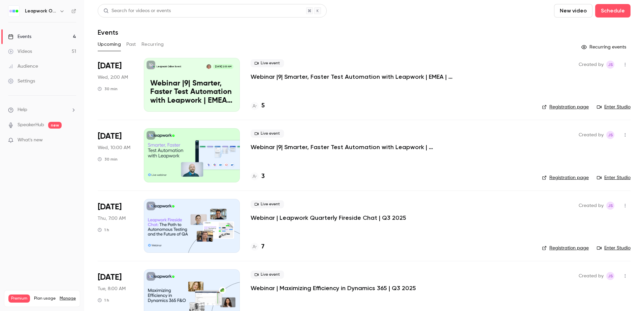 This screenshot has width=644, height=311. Describe the element at coordinates (612, 11) in the screenshot. I see `button: Schedule` at that location.